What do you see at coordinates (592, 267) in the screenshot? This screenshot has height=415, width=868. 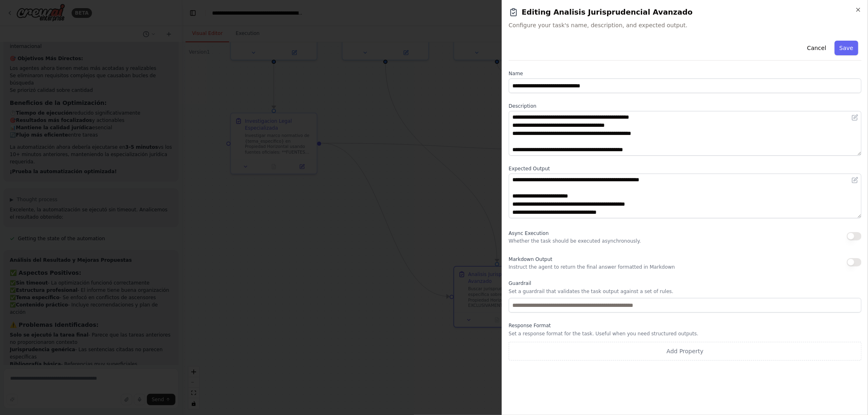 I see `p: Instruct the agent to return the final answer formatted in Markdown` at bounding box center [592, 267].